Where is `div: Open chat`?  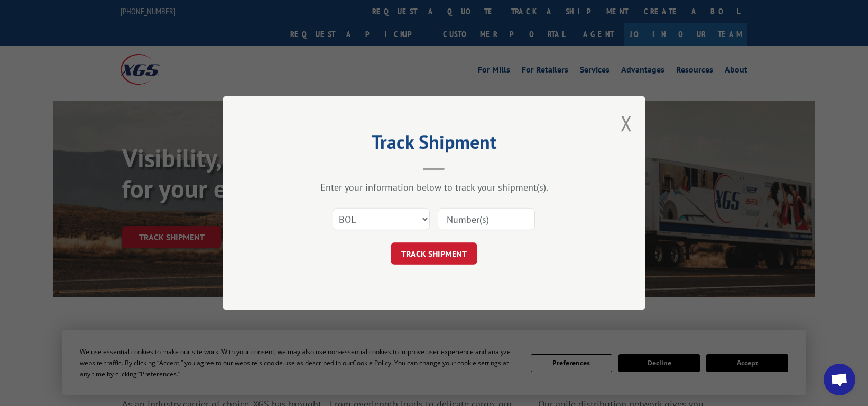 div: Open chat is located at coordinates (839, 380).